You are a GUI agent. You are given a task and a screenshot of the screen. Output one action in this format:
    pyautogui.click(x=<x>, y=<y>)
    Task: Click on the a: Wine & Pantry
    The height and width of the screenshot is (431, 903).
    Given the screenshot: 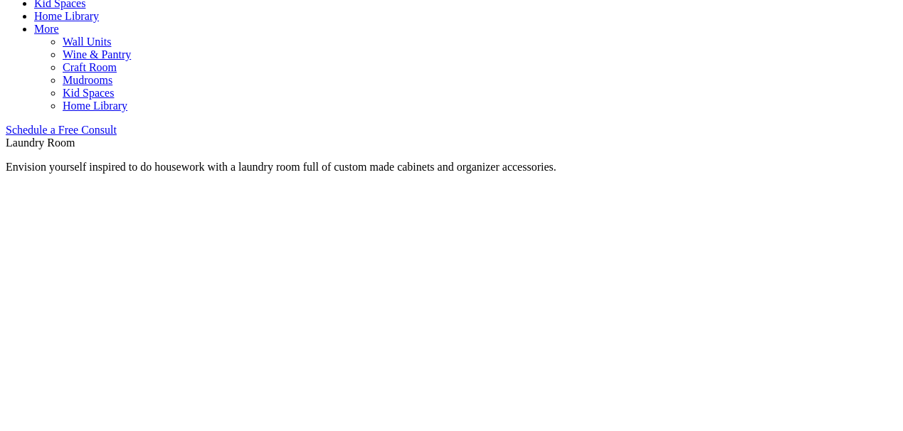 What is the action you would take?
    pyautogui.click(x=97, y=54)
    